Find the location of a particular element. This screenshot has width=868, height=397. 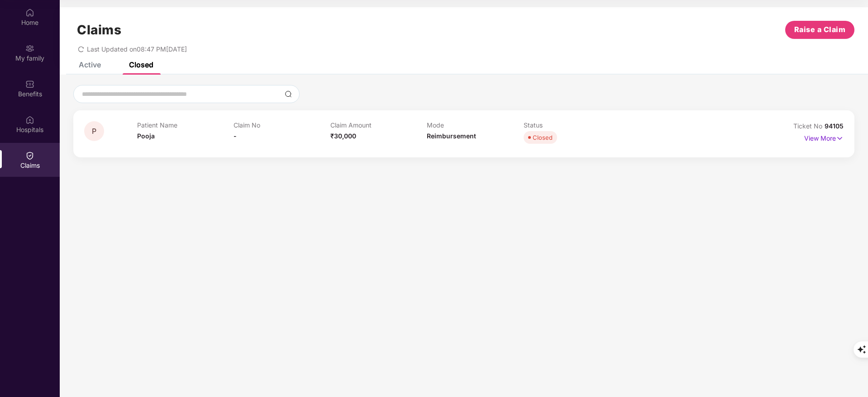

h1: Claims is located at coordinates (99, 30).